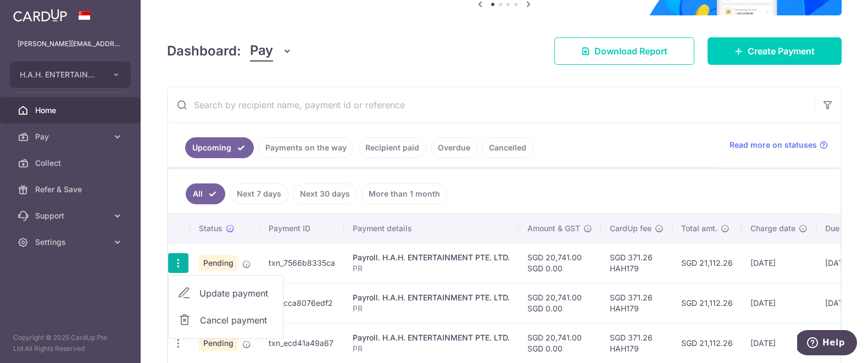  I want to click on img: CardUp, so click(40, 15).